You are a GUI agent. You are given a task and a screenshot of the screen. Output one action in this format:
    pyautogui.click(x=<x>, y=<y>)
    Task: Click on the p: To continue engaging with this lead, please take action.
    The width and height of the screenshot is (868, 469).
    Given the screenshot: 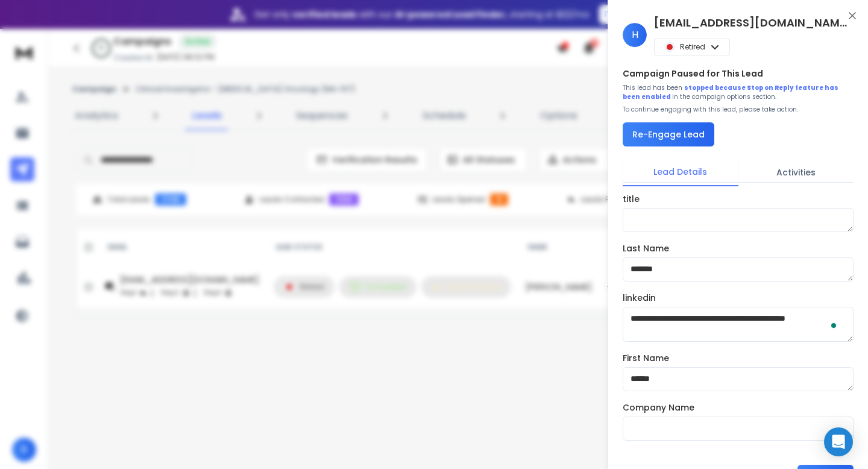 What is the action you would take?
    pyautogui.click(x=710, y=109)
    